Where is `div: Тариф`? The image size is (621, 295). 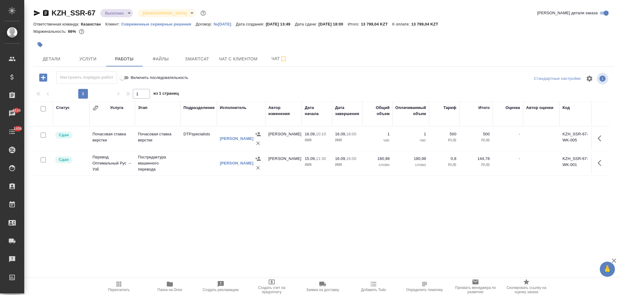 div: Тариф is located at coordinates (449, 108).